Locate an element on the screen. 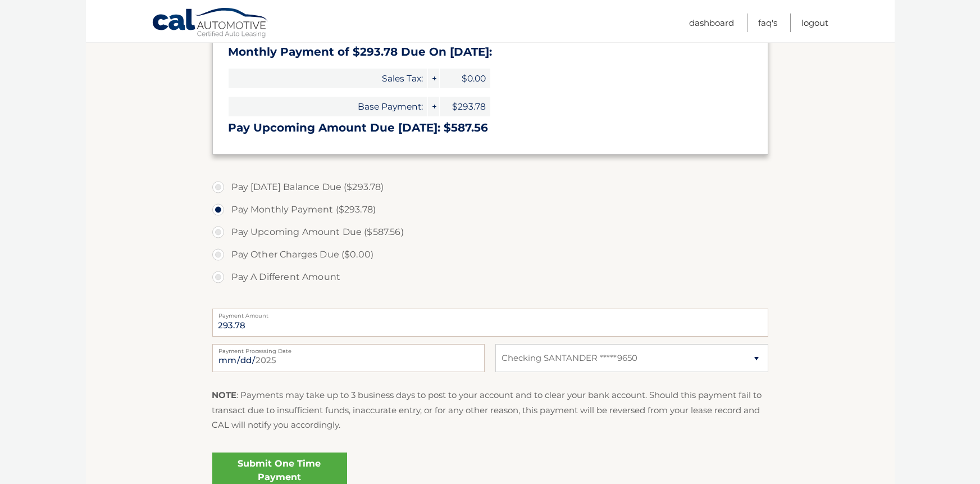 The image size is (980, 484). span: Sales Tax: is located at coordinates (328, 78).